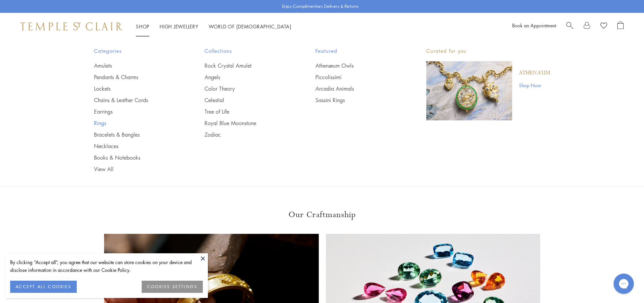 This screenshot has width=644, height=303. I want to click on button: COOKIES SETTINGS, so click(172, 287).